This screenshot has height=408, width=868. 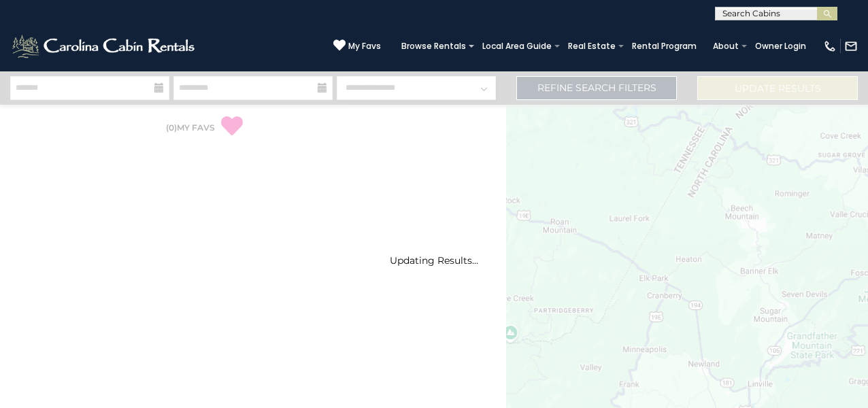 I want to click on a: About, so click(x=726, y=46).